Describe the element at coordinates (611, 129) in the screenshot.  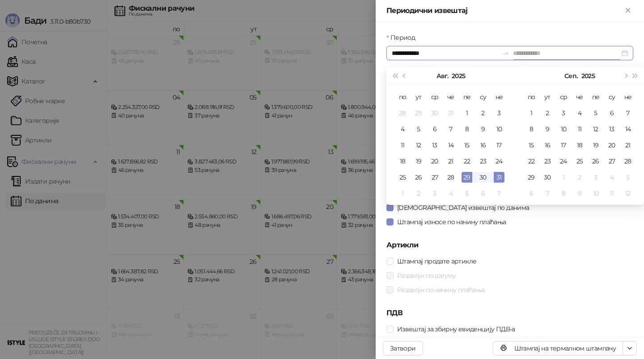
I see `div: 13` at that location.